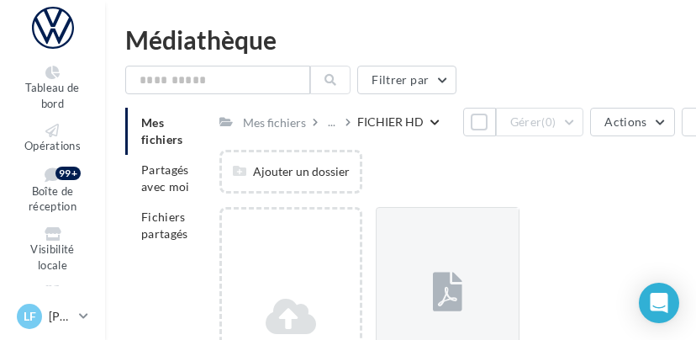 The height and width of the screenshot is (340, 696). I want to click on span: Opérations, so click(52, 146).